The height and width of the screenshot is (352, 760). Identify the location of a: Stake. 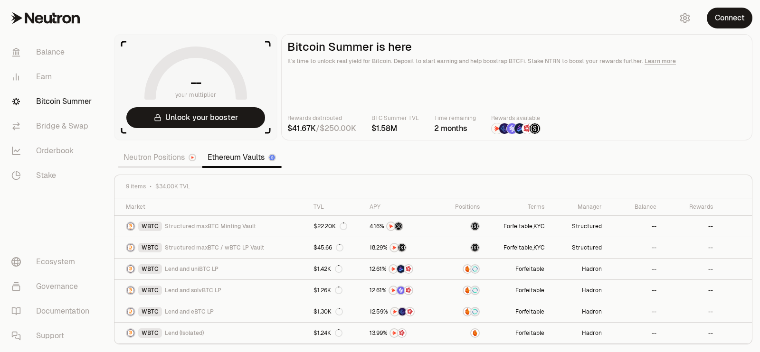
(53, 176).